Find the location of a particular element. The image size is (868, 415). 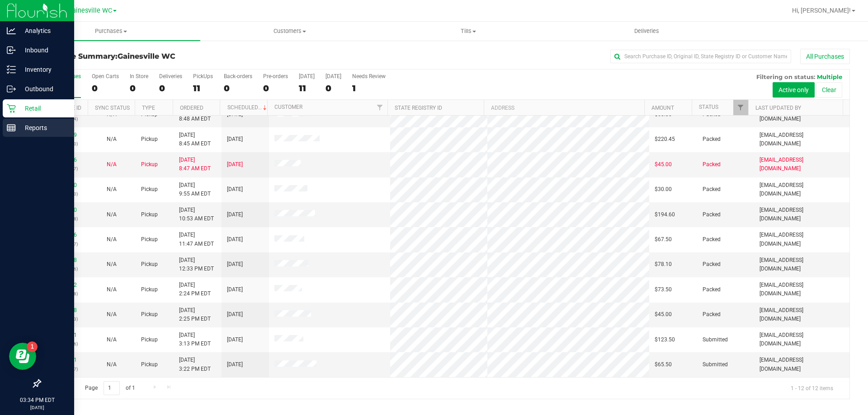

inline-svg: Inbound is located at coordinates (11, 50).